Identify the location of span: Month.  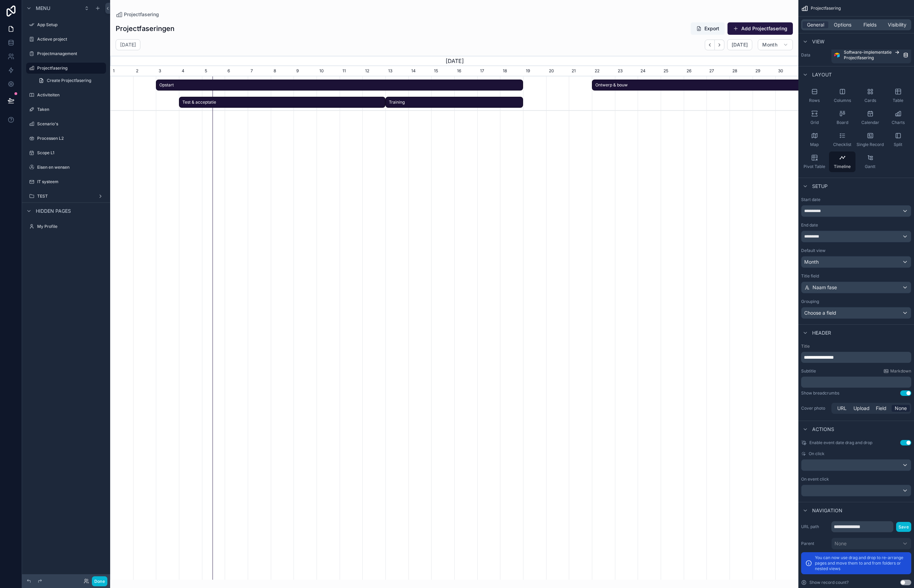
(812, 262).